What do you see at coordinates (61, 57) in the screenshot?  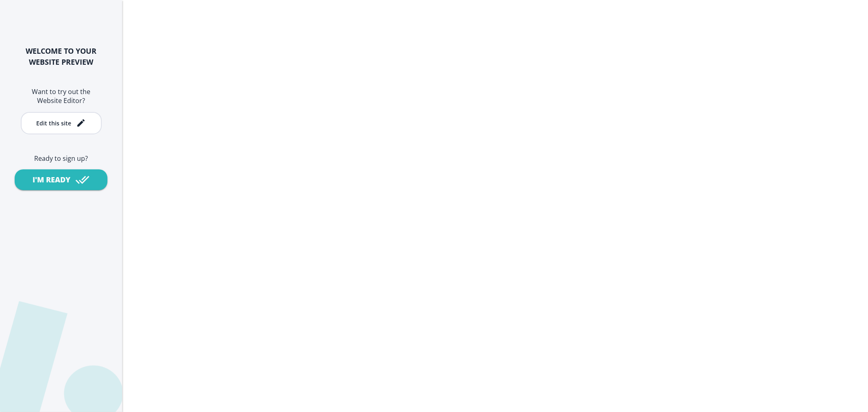 I see `h2: WELCOME TO YOUR WEBSITE PREVIEW` at bounding box center [61, 57].